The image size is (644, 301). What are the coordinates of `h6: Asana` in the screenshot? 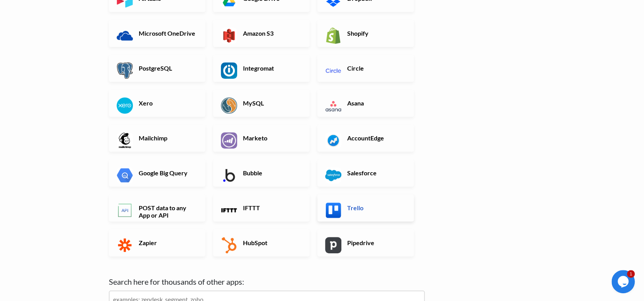 It's located at (375, 103).